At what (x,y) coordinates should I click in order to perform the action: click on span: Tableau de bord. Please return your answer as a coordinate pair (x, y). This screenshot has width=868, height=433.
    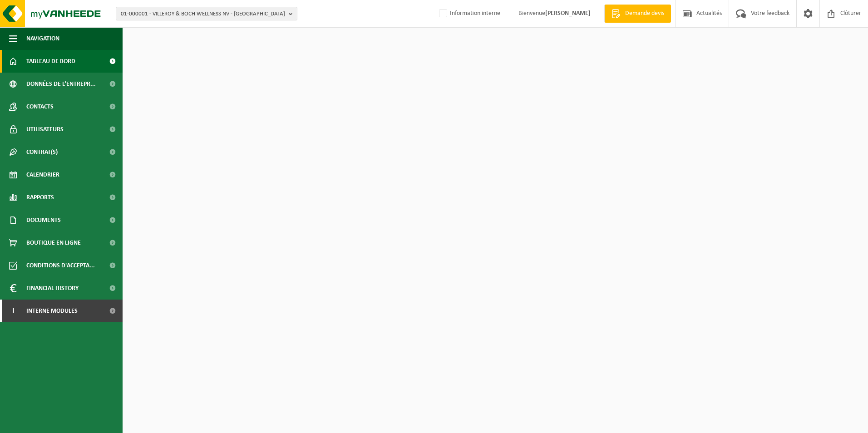
    Looking at the image, I should click on (51, 62).